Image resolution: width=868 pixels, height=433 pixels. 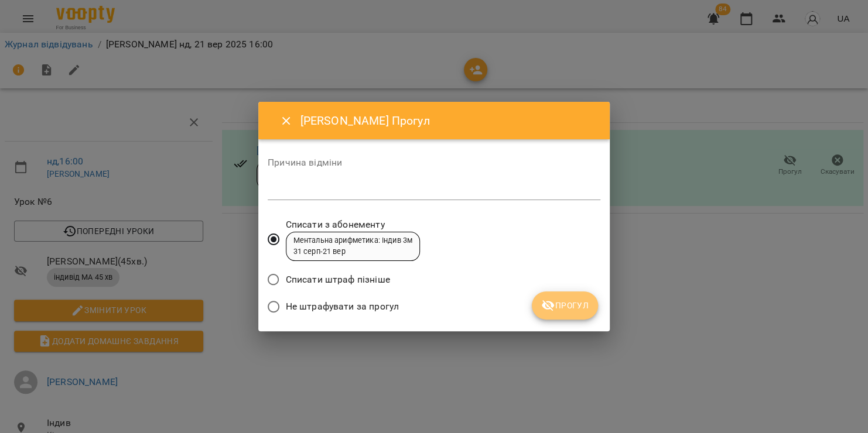 What do you see at coordinates (565, 306) in the screenshot?
I see `button: Прогул` at bounding box center [565, 306].